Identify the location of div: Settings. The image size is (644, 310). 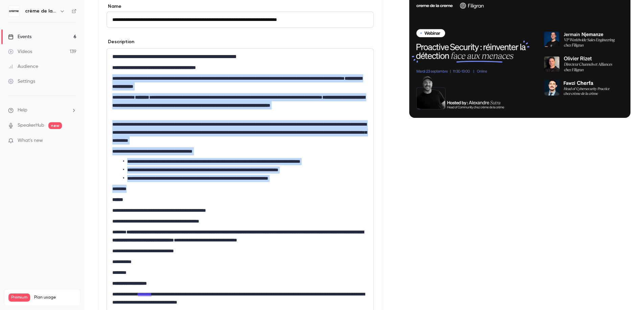
(22, 81).